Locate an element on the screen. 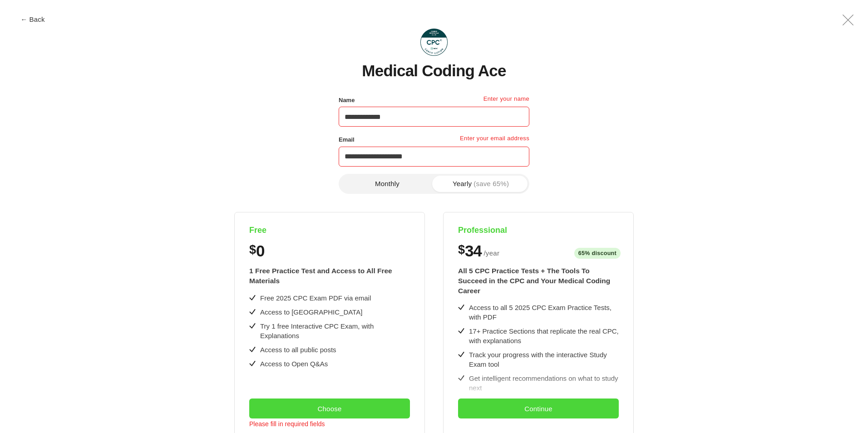 The width and height of the screenshot is (868, 433). div: Free 2025 CPC Exam PDF via email is located at coordinates (316, 298).